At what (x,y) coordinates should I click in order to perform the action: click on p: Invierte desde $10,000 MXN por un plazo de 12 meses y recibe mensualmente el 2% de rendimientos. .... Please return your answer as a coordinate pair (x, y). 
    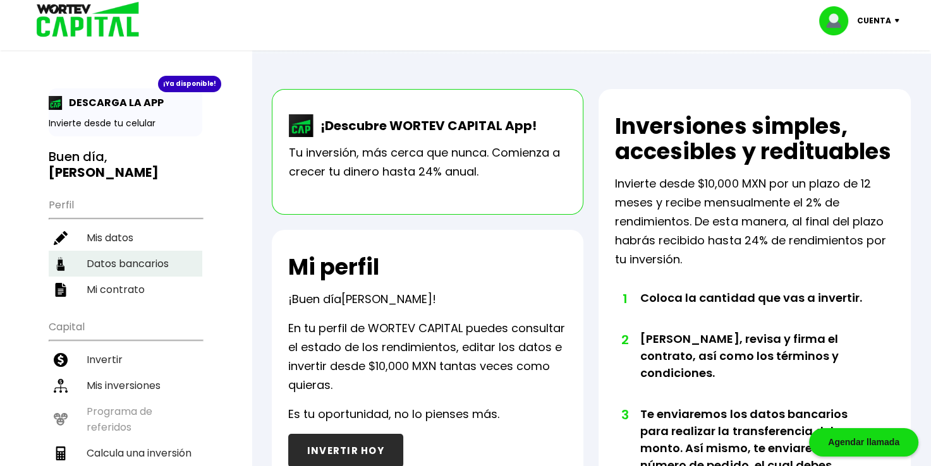
    Looking at the image, I should click on (754, 222).